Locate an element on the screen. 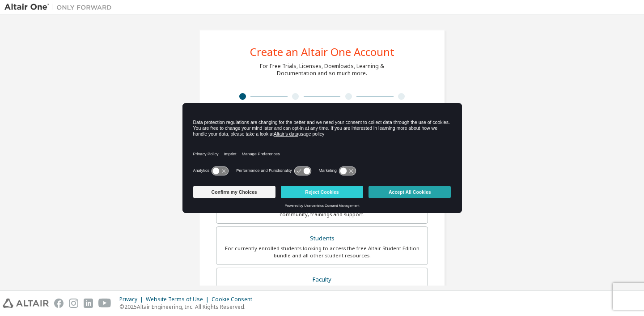 The image size is (644, 316). div: For currently enrolled students looking to access the free Altair Student Edition bundle and all ... is located at coordinates (322, 252).